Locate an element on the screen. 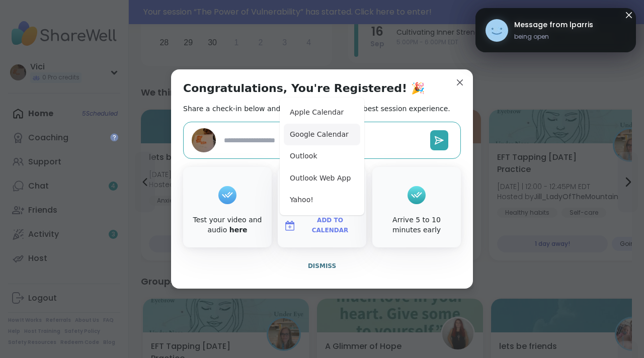 Image resolution: width=644 pixels, height=358 pixels. button: Yahoo! is located at coordinates (322, 200).